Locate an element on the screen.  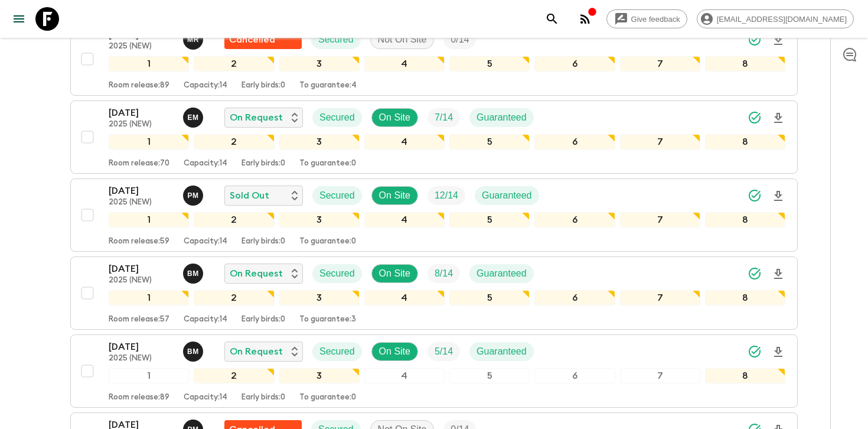
span: Eduardo Miranda is located at coordinates (194, 116).